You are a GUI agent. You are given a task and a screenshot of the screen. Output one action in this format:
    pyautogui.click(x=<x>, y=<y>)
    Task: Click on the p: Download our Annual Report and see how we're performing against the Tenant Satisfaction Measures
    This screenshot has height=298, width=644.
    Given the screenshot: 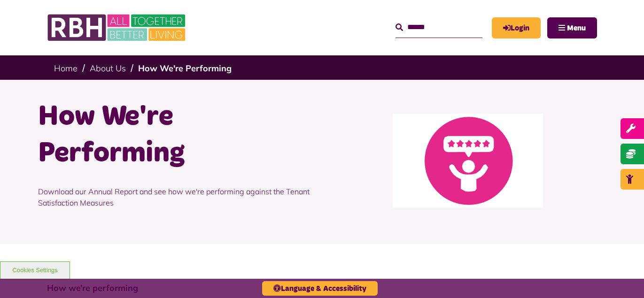 What is the action you would take?
    pyautogui.click(x=176, y=197)
    